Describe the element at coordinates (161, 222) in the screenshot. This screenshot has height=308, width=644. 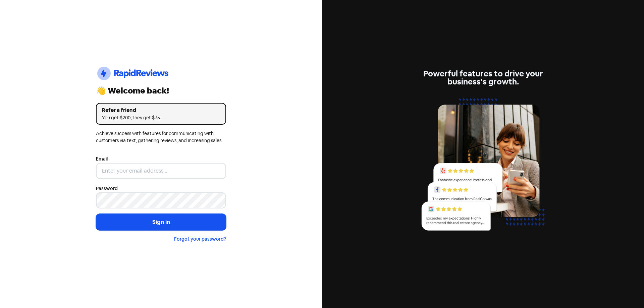
I see `button: Sign in` at that location.